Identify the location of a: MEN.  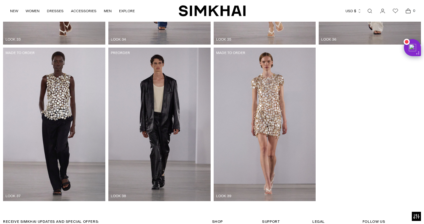
(108, 11).